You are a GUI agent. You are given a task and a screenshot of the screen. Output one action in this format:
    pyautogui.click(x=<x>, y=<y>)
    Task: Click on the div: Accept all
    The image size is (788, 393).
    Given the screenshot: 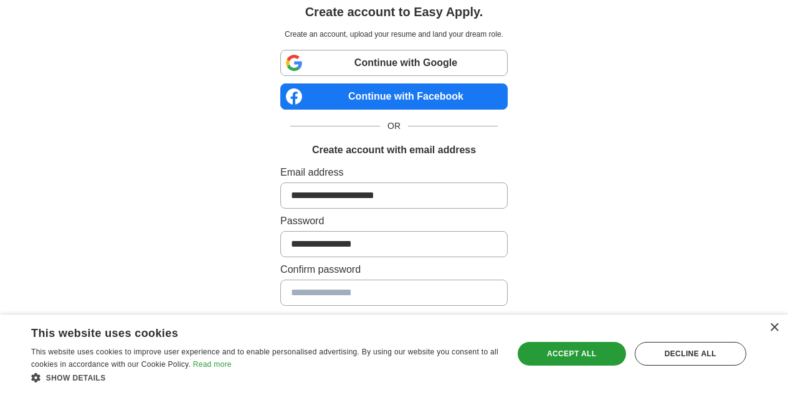 What is the action you would take?
    pyautogui.click(x=572, y=354)
    